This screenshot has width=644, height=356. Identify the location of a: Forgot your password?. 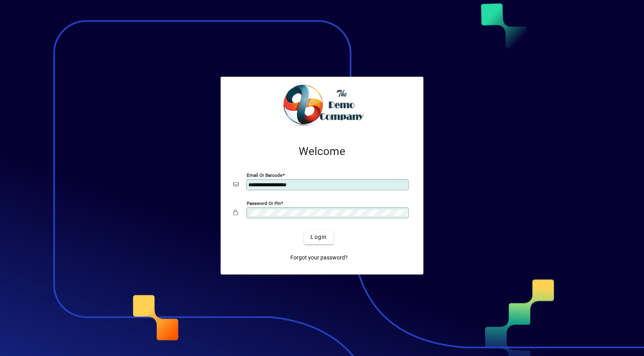
(319, 258).